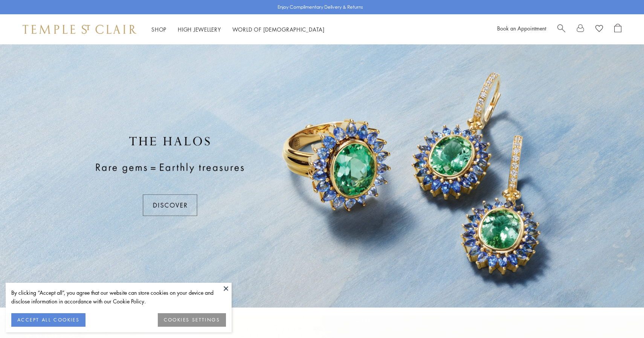  Describe the element at coordinates (199, 29) in the screenshot. I see `a: High JewelleryHigh Jewellery` at that location.